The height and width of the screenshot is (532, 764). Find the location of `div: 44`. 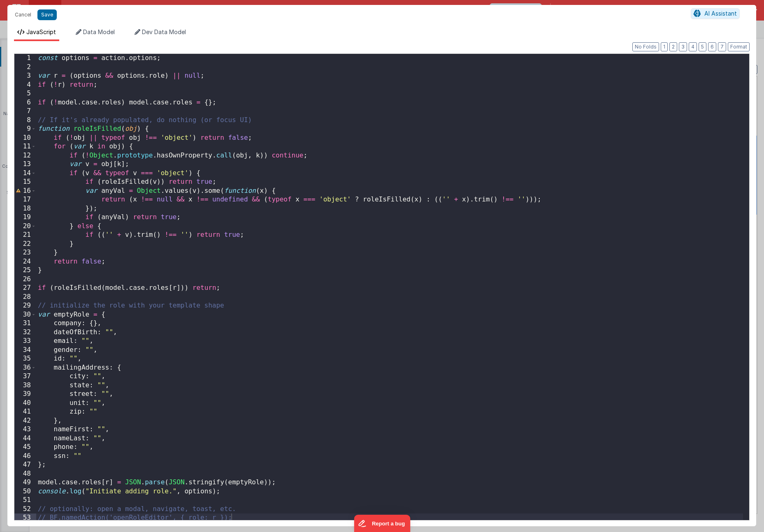

div: 44 is located at coordinates (25, 439).